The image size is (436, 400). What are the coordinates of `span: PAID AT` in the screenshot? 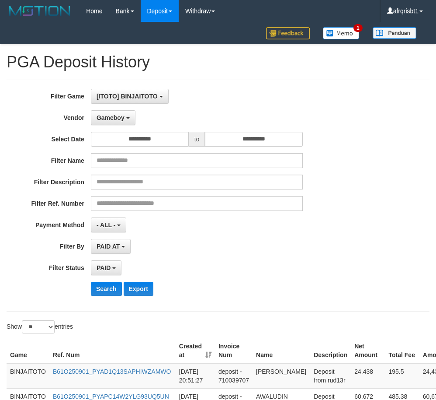 It's located at (108, 246).